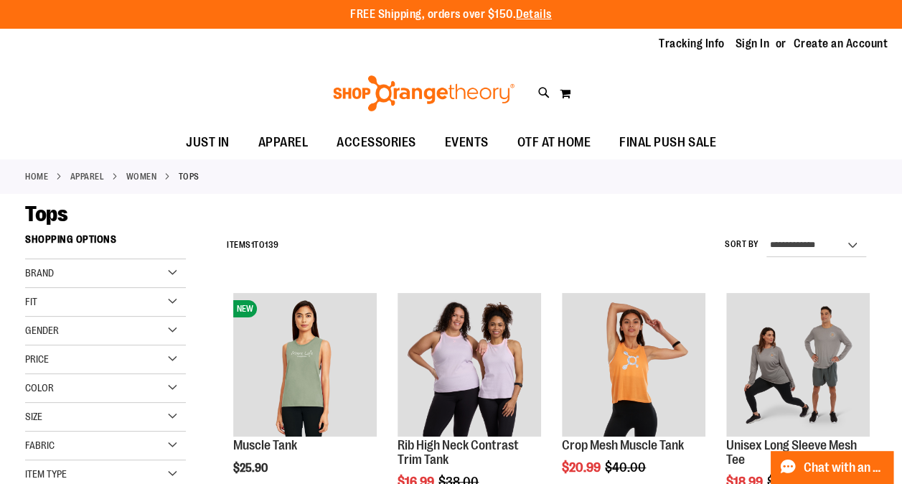 This screenshot has height=484, width=902. What do you see at coordinates (833, 467) in the screenshot?
I see `button: Chat with an Expert` at bounding box center [833, 467].